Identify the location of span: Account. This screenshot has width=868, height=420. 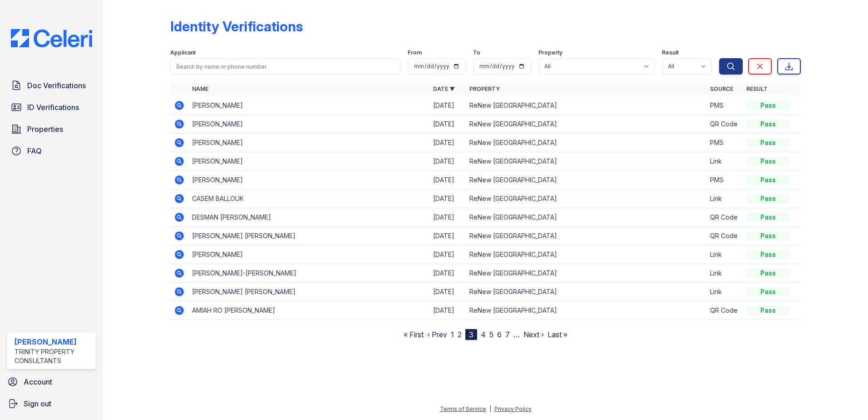
(38, 382).